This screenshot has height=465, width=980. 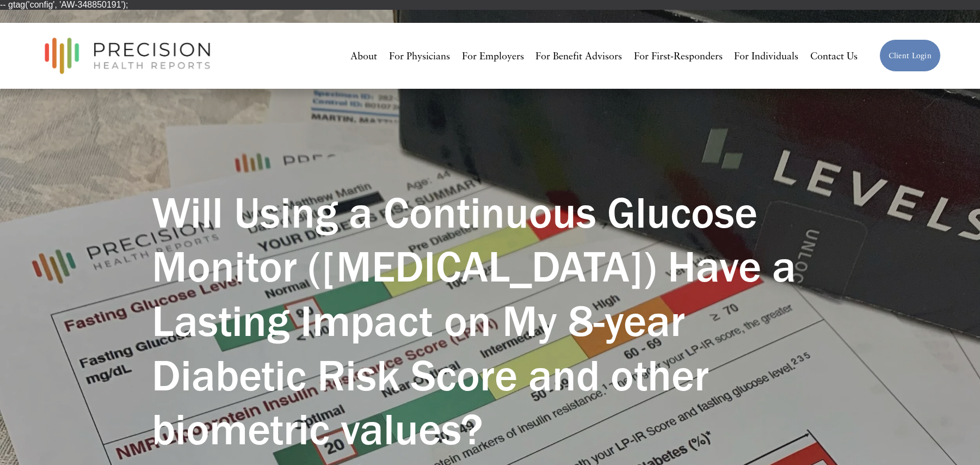 I want to click on a: About, so click(x=363, y=56).